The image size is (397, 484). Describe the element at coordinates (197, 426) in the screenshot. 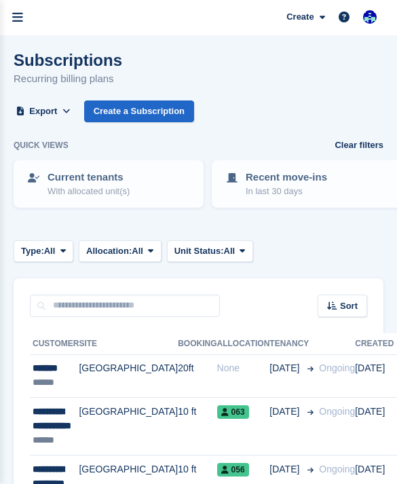

I see `td: 10 ft` at that location.